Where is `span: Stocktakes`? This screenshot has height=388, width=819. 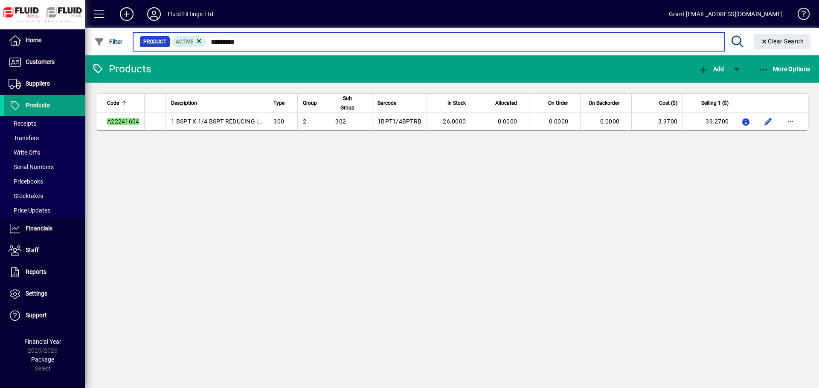 span: Stocktakes is located at coordinates (26, 196).